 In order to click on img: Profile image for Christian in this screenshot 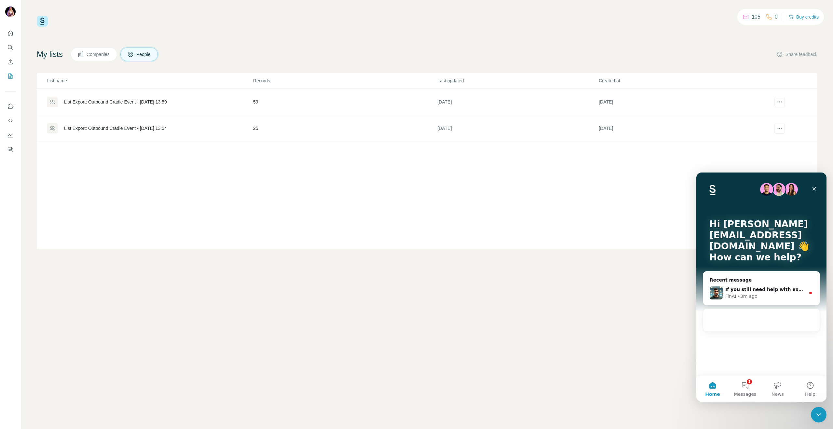, I will do `click(83, 17)`.